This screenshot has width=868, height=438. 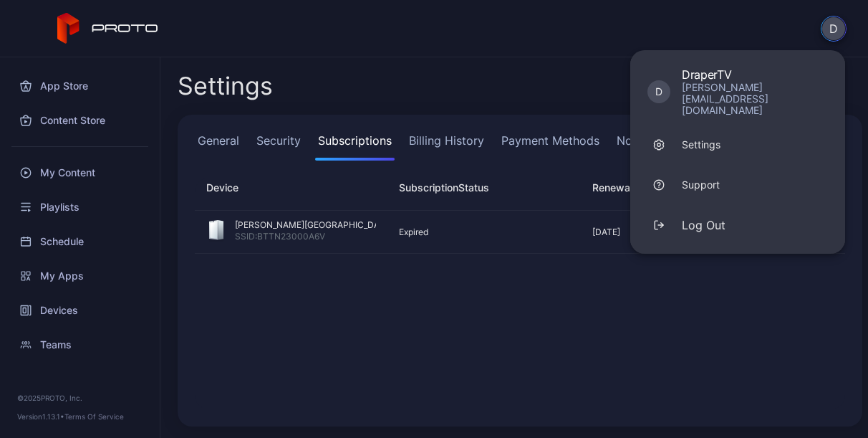 I want to click on a: General, so click(x=218, y=146).